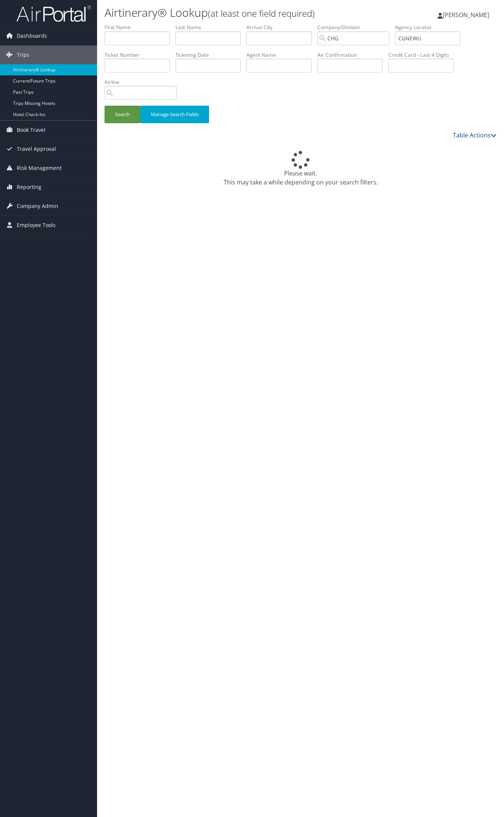  What do you see at coordinates (140, 27) in the screenshot?
I see `label: First Name` at bounding box center [140, 27].